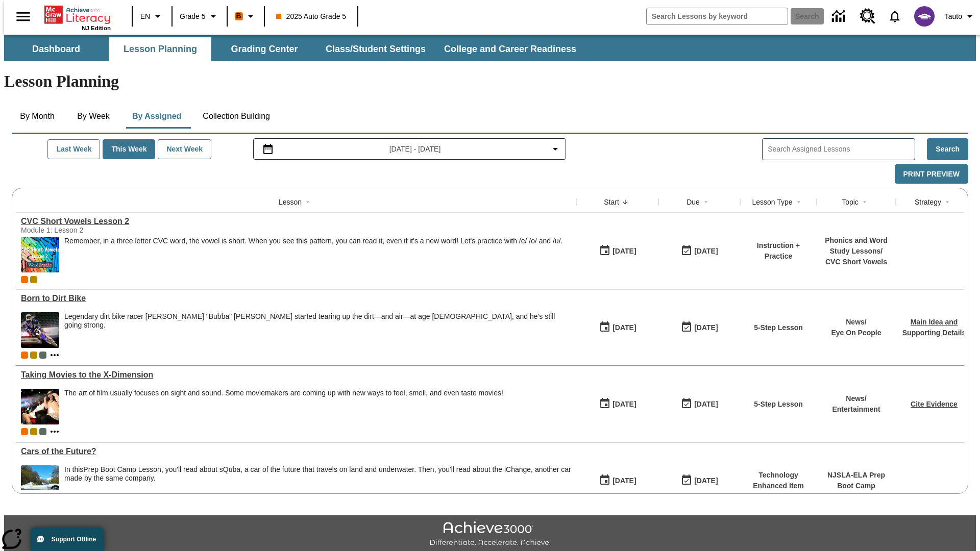 The width and height of the screenshot is (980, 551). What do you see at coordinates (778, 480) in the screenshot?
I see `p: Technology Enhanced Item` at bounding box center [778, 480].